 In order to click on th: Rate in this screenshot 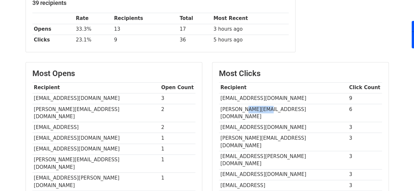, I will do `click(93, 18)`.